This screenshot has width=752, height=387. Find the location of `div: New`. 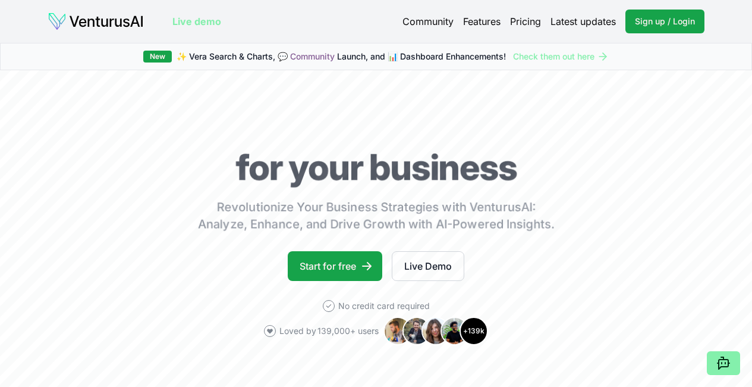

div: New is located at coordinates (158, 56).